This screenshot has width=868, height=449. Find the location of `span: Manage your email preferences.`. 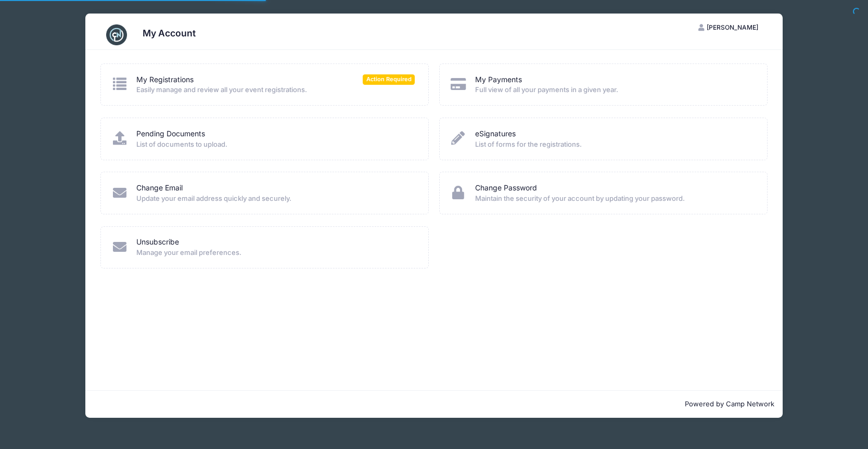

span: Manage your email preferences. is located at coordinates (275, 253).